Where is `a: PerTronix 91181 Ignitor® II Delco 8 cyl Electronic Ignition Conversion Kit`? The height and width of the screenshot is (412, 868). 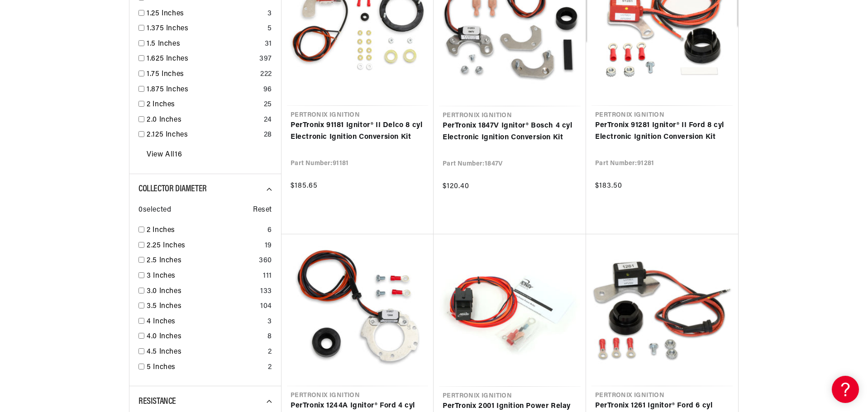
a: PerTronix 91181 Ignitor® II Delco 8 cyl Electronic Ignition Conversion Kit is located at coordinates (358, 131).